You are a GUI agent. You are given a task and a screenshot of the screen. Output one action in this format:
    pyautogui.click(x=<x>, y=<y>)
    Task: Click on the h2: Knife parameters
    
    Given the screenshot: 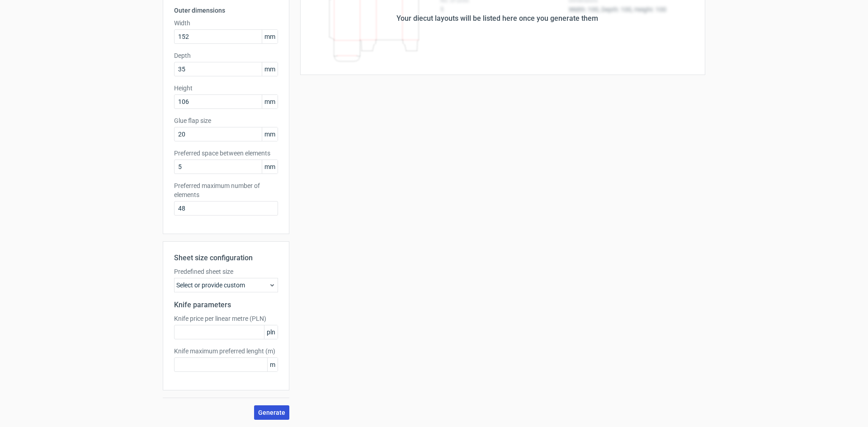 What is the action you would take?
    pyautogui.click(x=226, y=305)
    